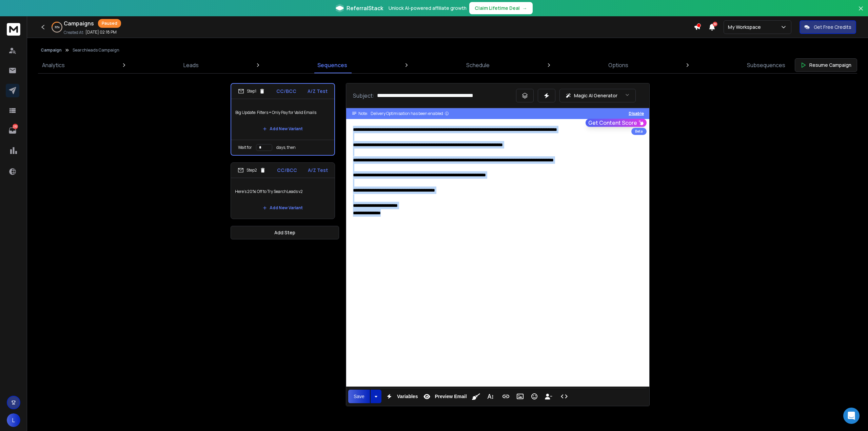  I want to click on a: 232, so click(13, 130).